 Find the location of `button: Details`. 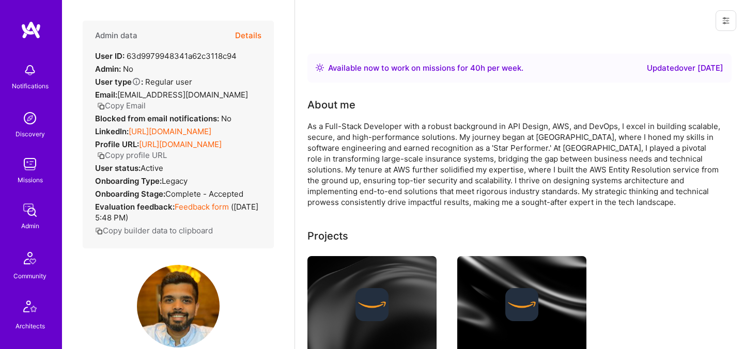

button: Details is located at coordinates (248, 36).